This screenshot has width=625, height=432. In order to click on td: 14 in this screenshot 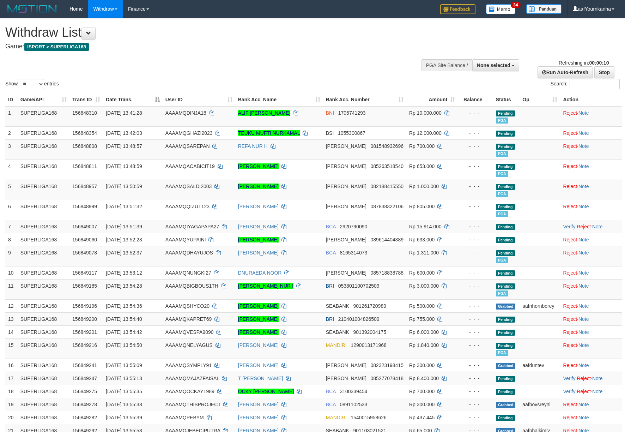, I will do `click(11, 331)`.